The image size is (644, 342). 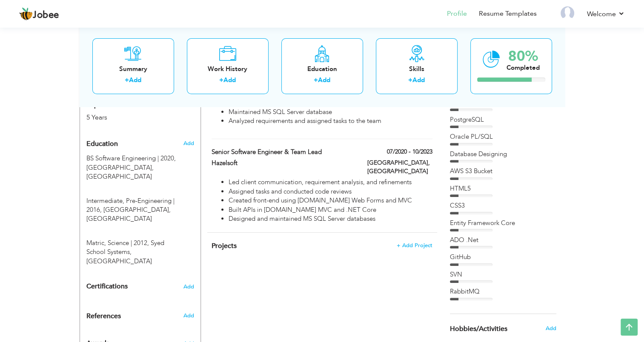 I want to click on div: 80%, so click(x=523, y=56).